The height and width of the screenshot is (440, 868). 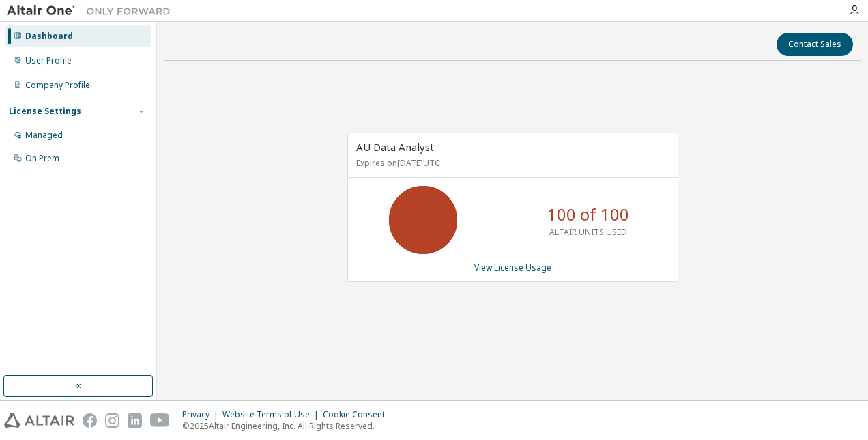 What do you see at coordinates (39, 420) in the screenshot?
I see `img: altair_logo.svg` at bounding box center [39, 420].